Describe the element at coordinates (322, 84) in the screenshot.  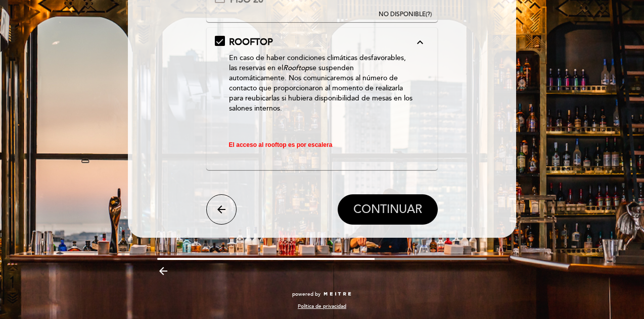
I see `p: En caso de haber condiciones climáticas desfavorables, las reservas en el se suspenden automática...` at that location.